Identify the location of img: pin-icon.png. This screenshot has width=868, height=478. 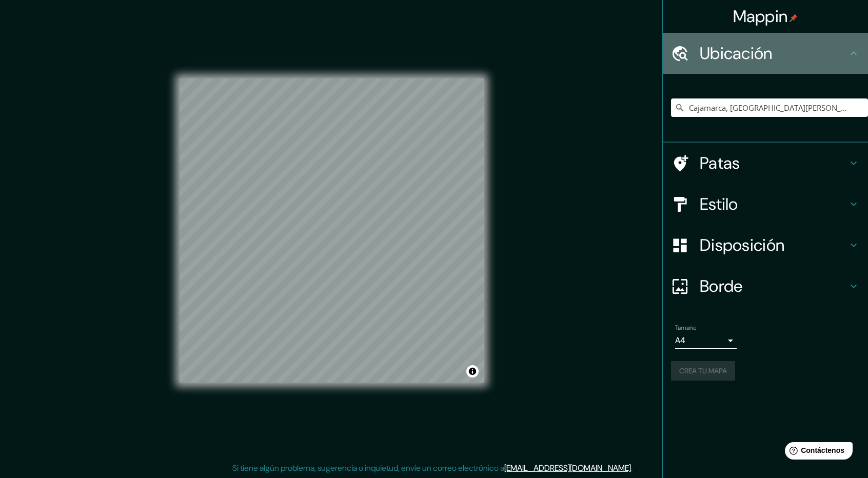
(793, 18).